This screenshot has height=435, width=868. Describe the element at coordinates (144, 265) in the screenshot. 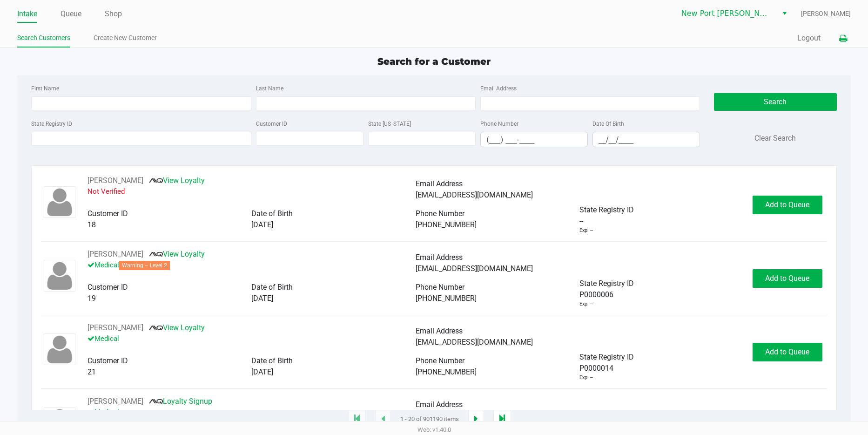

I see `span: Warning – Level 2` at that location.